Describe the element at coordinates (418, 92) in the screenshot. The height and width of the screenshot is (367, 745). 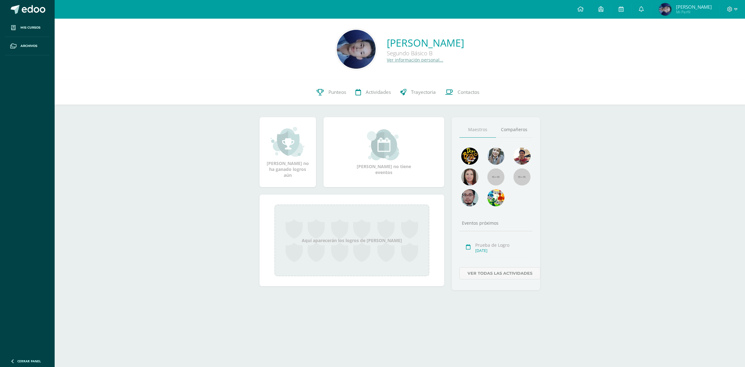
I see `a: Trayectoria` at that location.